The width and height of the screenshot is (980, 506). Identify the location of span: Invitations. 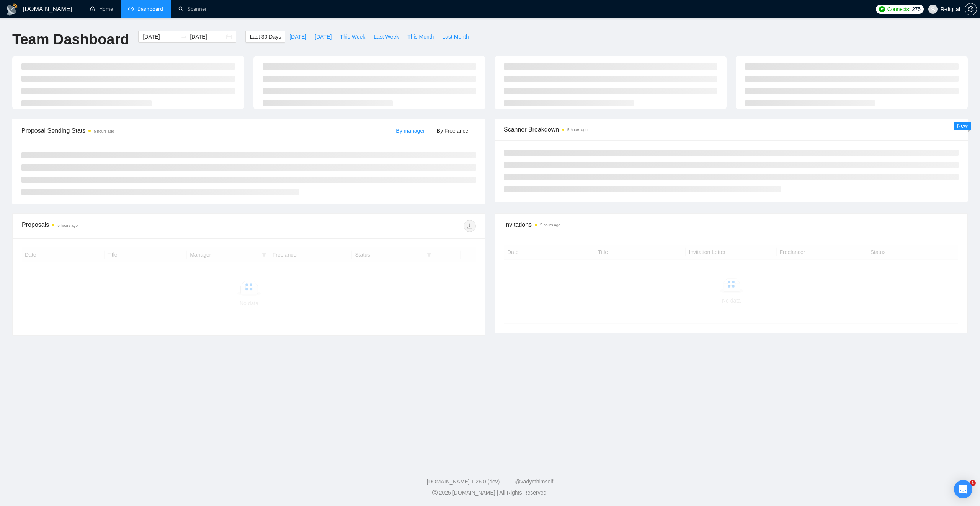
(731, 224).